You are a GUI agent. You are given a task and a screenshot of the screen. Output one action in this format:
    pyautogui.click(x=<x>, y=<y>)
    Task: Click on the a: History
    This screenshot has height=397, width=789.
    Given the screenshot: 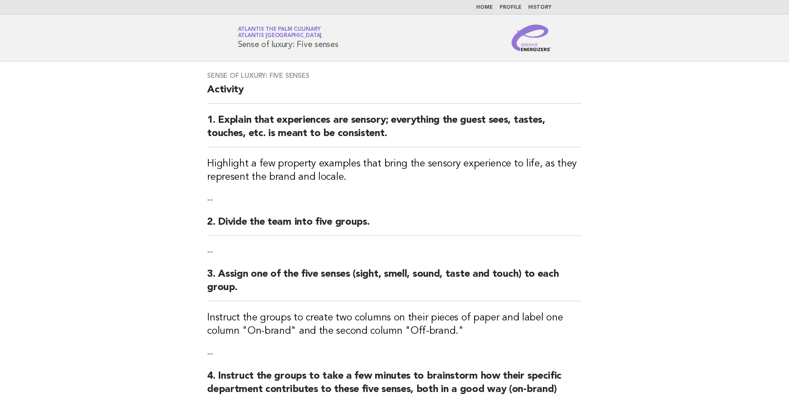 What is the action you would take?
    pyautogui.click(x=540, y=7)
    